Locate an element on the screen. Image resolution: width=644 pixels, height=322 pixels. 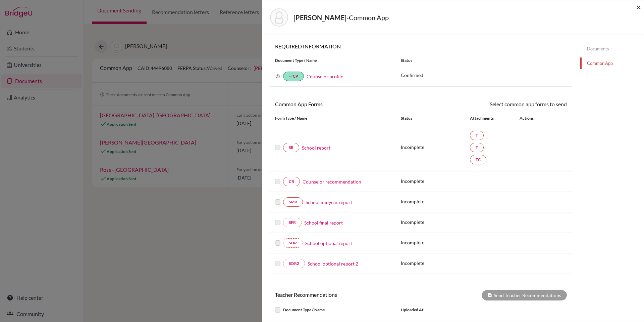
i: done is located at coordinates (291, 76).